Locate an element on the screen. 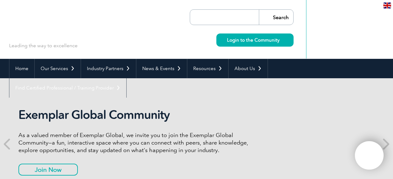 The image size is (393, 179). img: svg+xml;nitro-empty-id=MzcwOjIyMw==-1;base64,PHN2ZyB2aWV3Qm94PSIwIDAgMTEgMTEiIHdpZHRoPSIxMSIgaGVp... is located at coordinates (281, 40).